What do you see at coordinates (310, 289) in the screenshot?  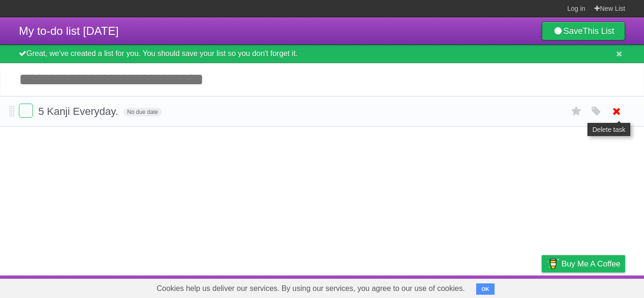 I see `span: Cookies help us deliver our services. By using our services, you agree to our use of cookies.` at bounding box center [310, 289].